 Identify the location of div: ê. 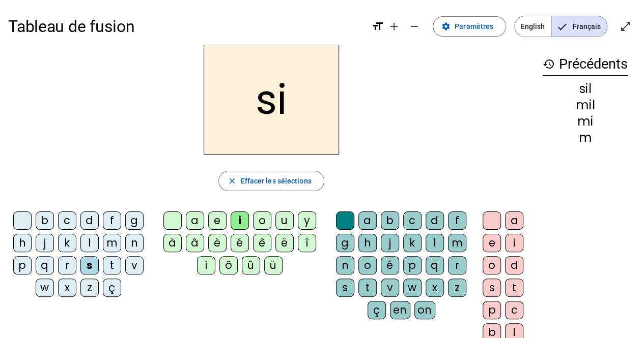
(262, 243).